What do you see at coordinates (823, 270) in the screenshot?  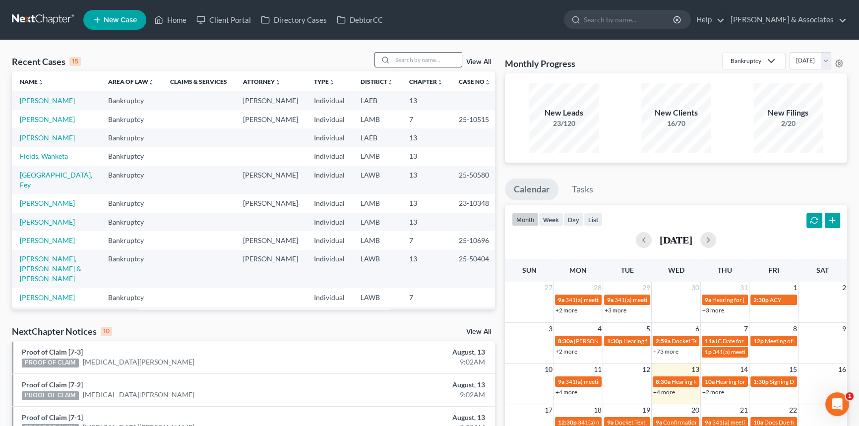 I see `span: Sat` at bounding box center [823, 270].